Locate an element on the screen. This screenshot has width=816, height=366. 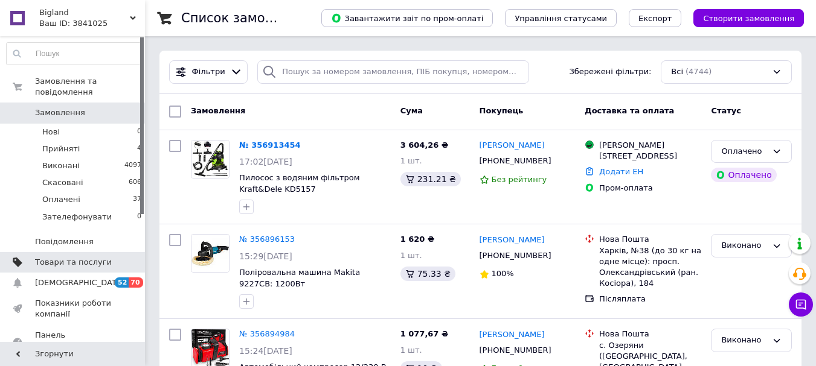
span: Завантажити звіт по пром-оплаті is located at coordinates (407, 18).